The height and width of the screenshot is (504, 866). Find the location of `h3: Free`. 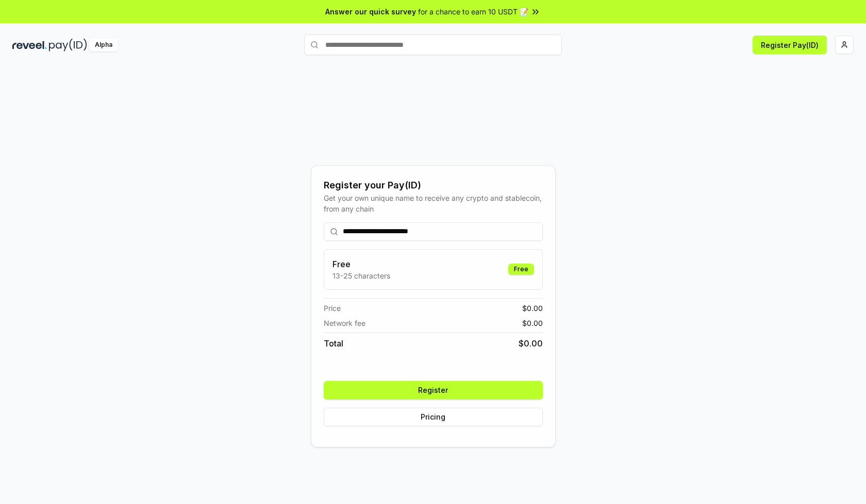

h3: Free is located at coordinates (361, 264).